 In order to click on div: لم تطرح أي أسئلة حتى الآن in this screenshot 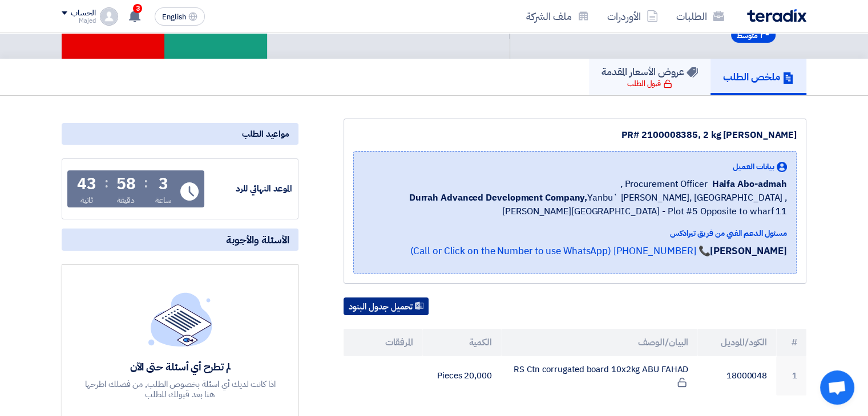, I will do `click(180, 367)`.